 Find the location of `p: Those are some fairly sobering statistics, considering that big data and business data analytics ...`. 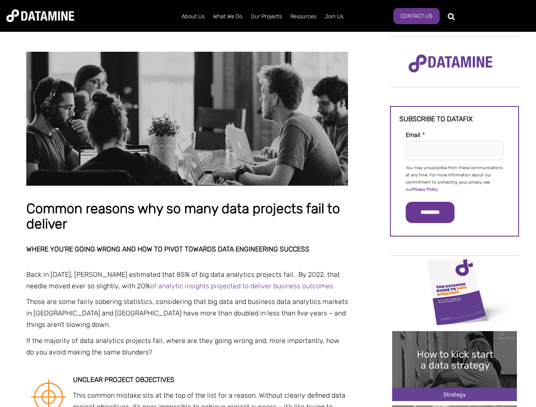

p: Those are some fairly sobering statistics, considering that big data and business data analytics ... is located at coordinates (187, 313).